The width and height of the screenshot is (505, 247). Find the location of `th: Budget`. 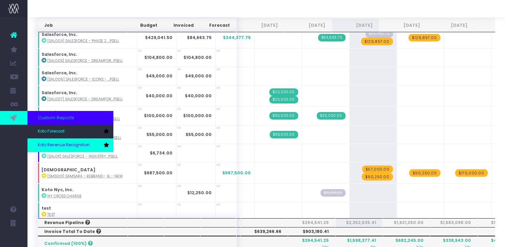

th: Budget is located at coordinates (146, 25).